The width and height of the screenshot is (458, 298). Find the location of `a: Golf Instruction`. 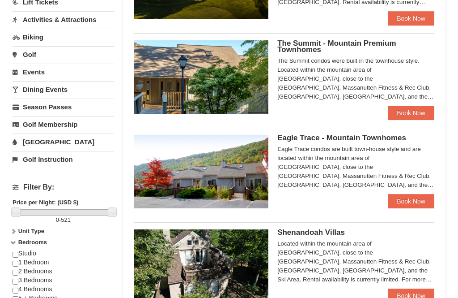

a: Golf Instruction is located at coordinates (63, 159).